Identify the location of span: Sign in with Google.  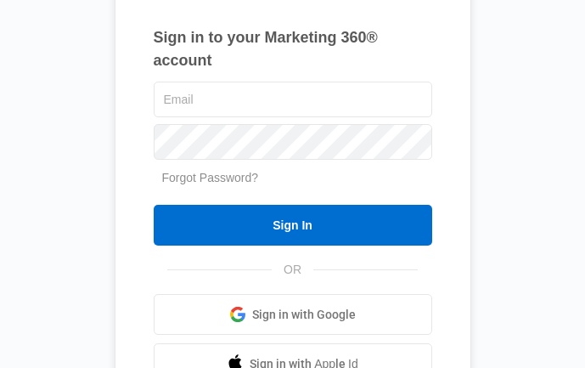
(304, 314).